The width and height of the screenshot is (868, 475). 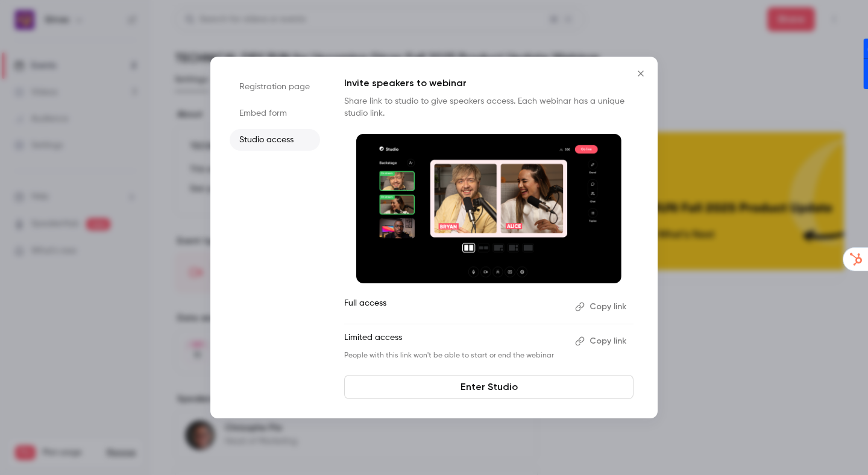 What do you see at coordinates (454, 341) in the screenshot?
I see `p: Limited access` at bounding box center [454, 341].